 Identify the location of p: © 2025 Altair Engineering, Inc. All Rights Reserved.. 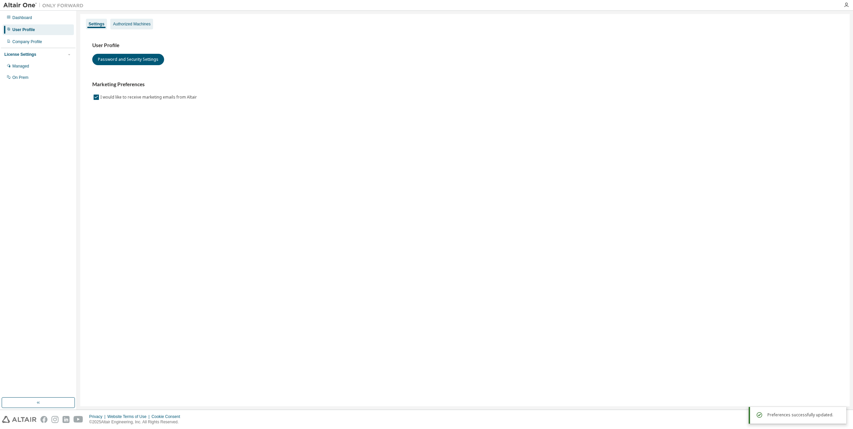
(137, 422).